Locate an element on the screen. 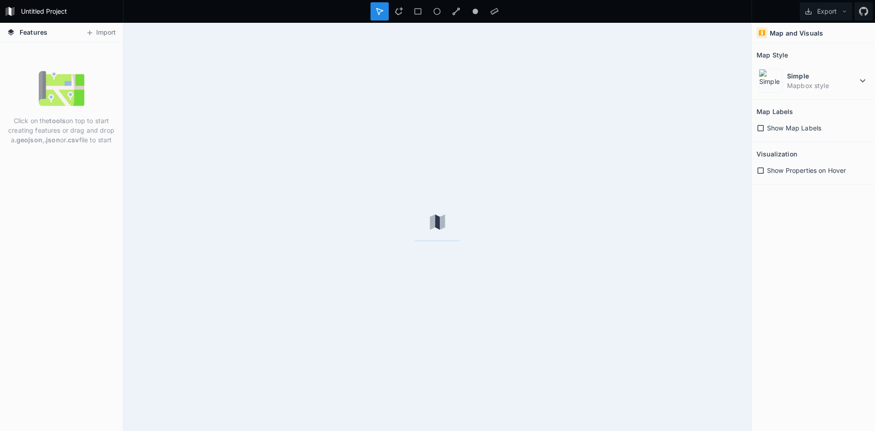 The width and height of the screenshot is (875, 431). strong: .csv is located at coordinates (72, 139).